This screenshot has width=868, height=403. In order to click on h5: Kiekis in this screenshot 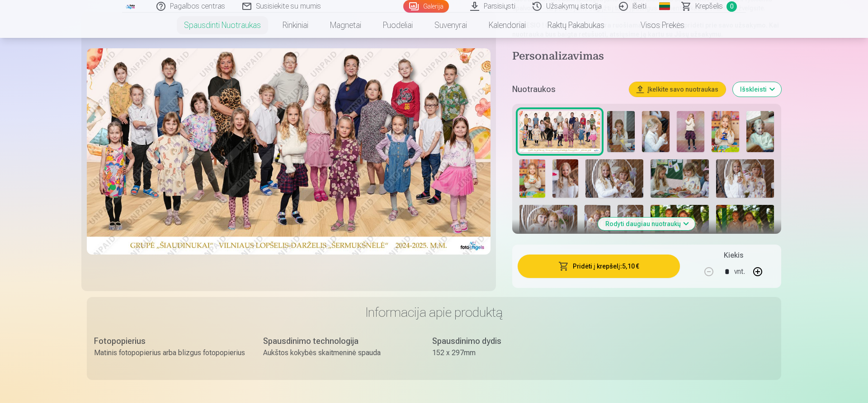, I will do `click(733, 256)`.